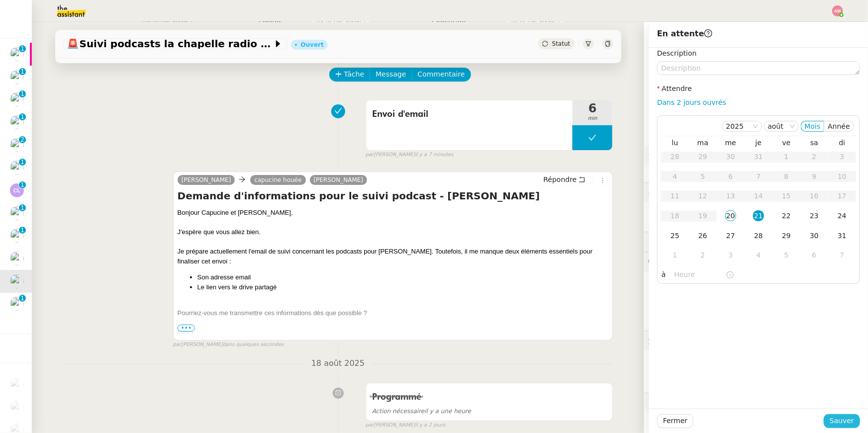 The height and width of the screenshot is (433, 868). I want to click on td: 01/09/2025, so click(675, 256).